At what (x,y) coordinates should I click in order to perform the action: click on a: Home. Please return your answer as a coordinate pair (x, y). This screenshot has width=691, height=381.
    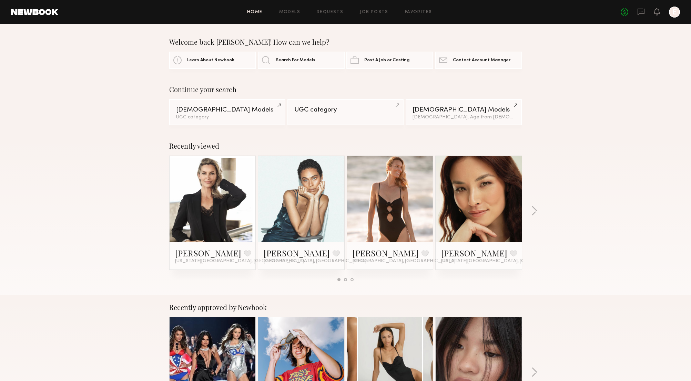
    Looking at the image, I should click on (255, 12).